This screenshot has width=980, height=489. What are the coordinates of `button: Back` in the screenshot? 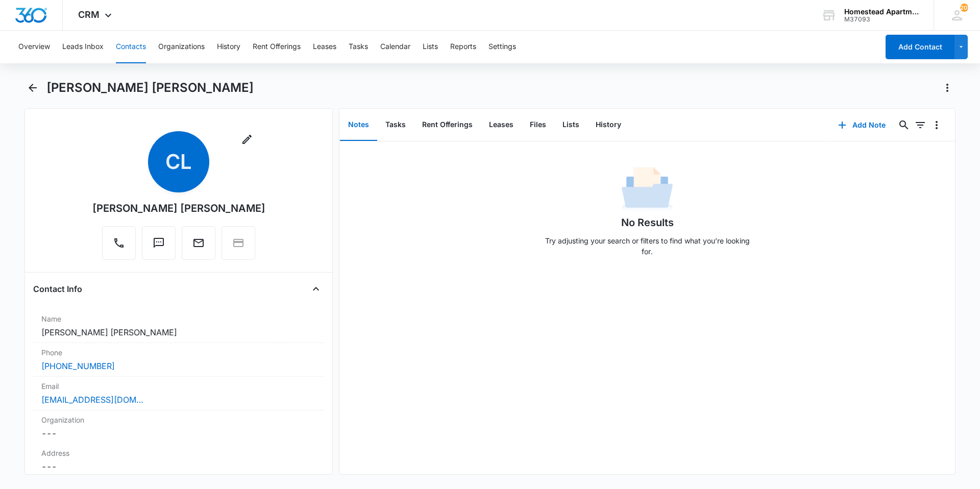 It's located at (32, 88).